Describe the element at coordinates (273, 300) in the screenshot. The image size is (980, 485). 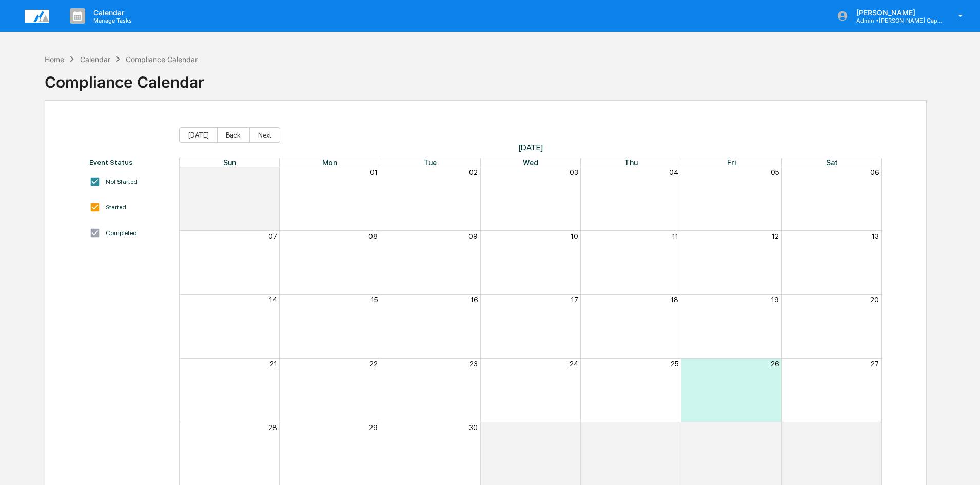
I see `button: 14` at that location.